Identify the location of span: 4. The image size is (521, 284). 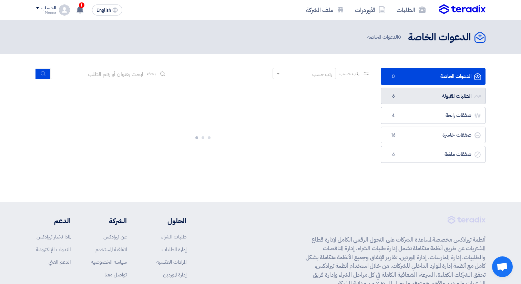
(393, 115).